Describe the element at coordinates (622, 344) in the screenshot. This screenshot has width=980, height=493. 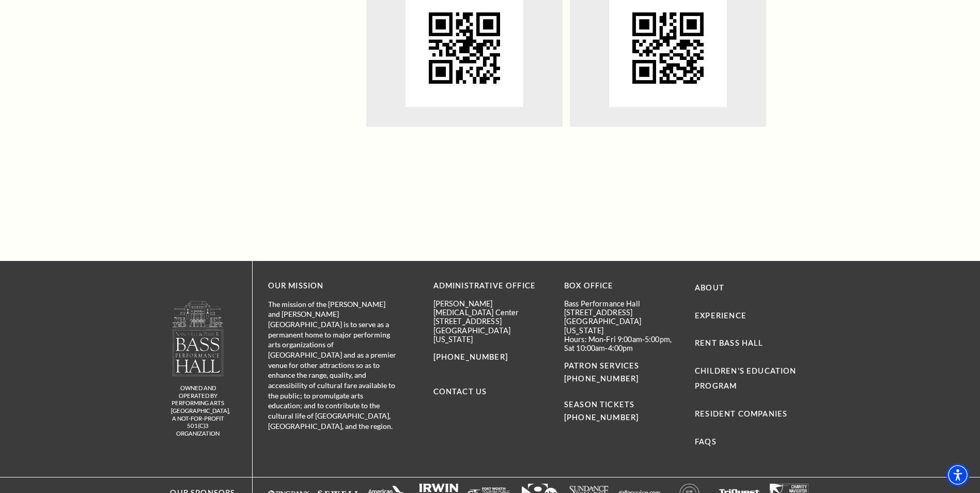
I see `p: Hours: Mon-Fri 9:00am-5:00pm, Sat 10:00am-4:00pm` at that location.